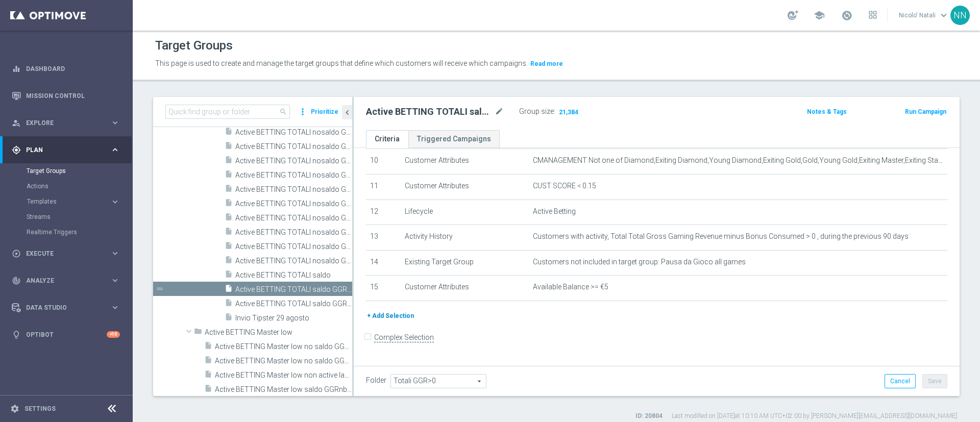 Image resolution: width=980 pixels, height=422 pixels. I want to click on a: Optibot, so click(66, 334).